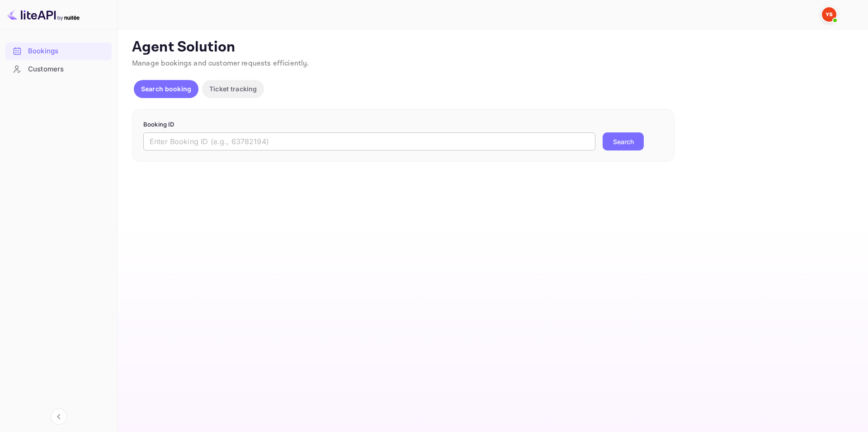 Image resolution: width=868 pixels, height=432 pixels. Describe the element at coordinates (220, 63) in the screenshot. I see `span: Manage bookings and customer requests efficiently.` at that location.